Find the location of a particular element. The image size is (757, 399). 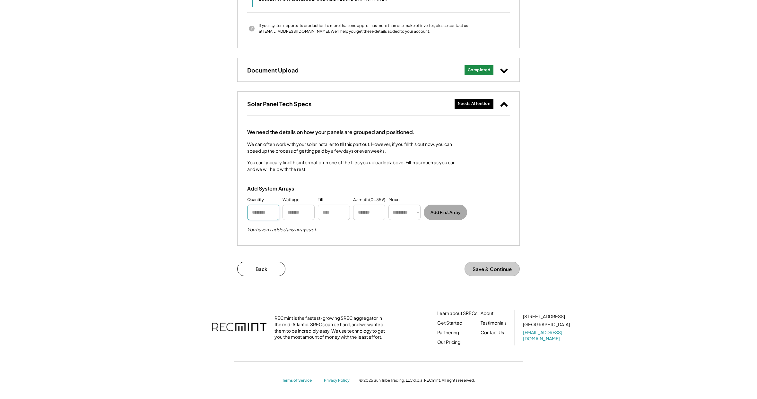

h3: Solar Panel Tech Specs is located at coordinates (279, 104).